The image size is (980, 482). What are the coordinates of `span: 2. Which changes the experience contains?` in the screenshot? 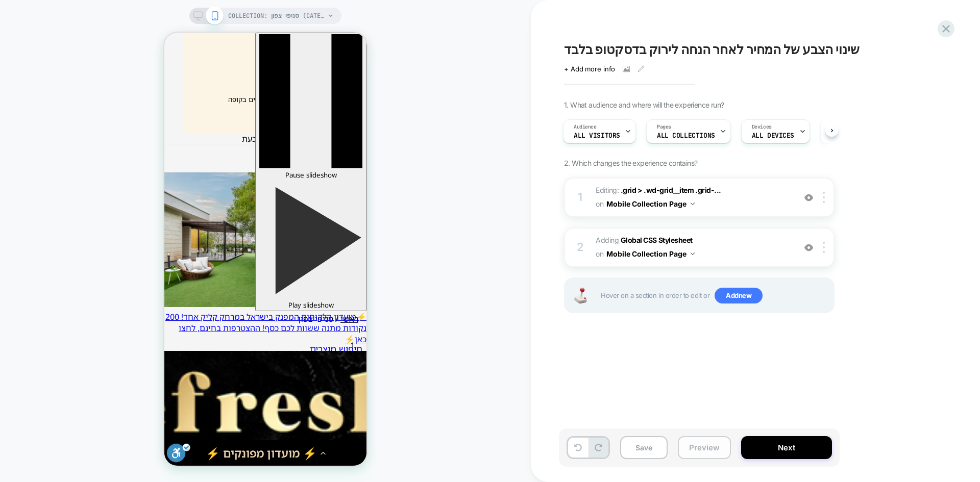 It's located at (630, 163).